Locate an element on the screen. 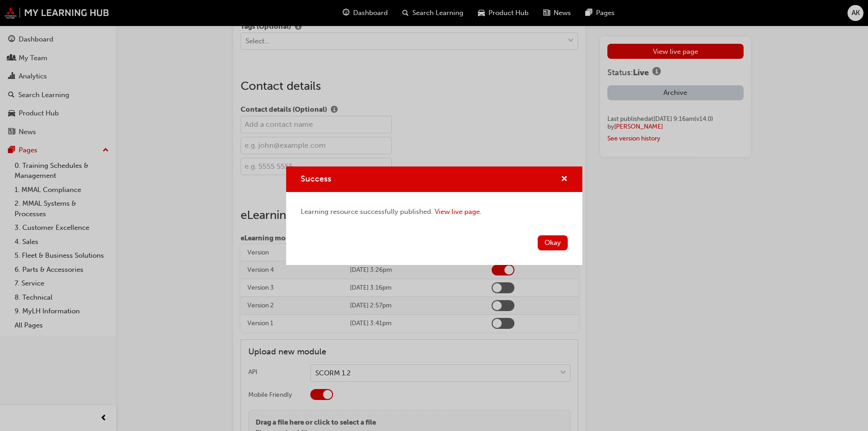 Image resolution: width=868 pixels, height=431 pixels. span: cross-icon is located at coordinates (564, 180).